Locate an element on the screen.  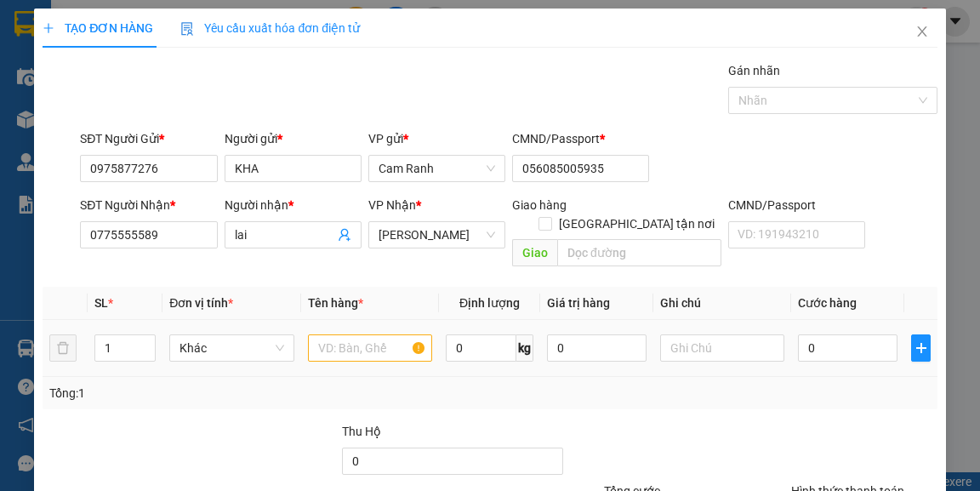
input: Dọc đường is located at coordinates (638, 252).